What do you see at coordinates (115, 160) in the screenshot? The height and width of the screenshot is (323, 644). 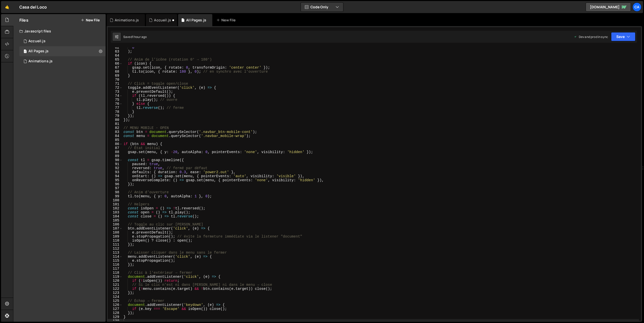 I see `div: 90` at bounding box center [115, 160].